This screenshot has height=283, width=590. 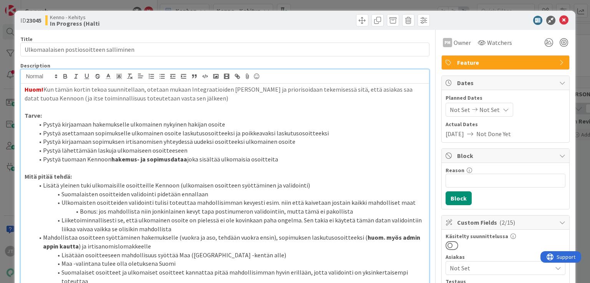 What do you see at coordinates (229, 142) in the screenshot?
I see `li: Pystyä kirjaamaan sopimuksen irtisanomisen yhteydessä uudeksi osoitteeksi ulkomainen osoite` at bounding box center [229, 142].